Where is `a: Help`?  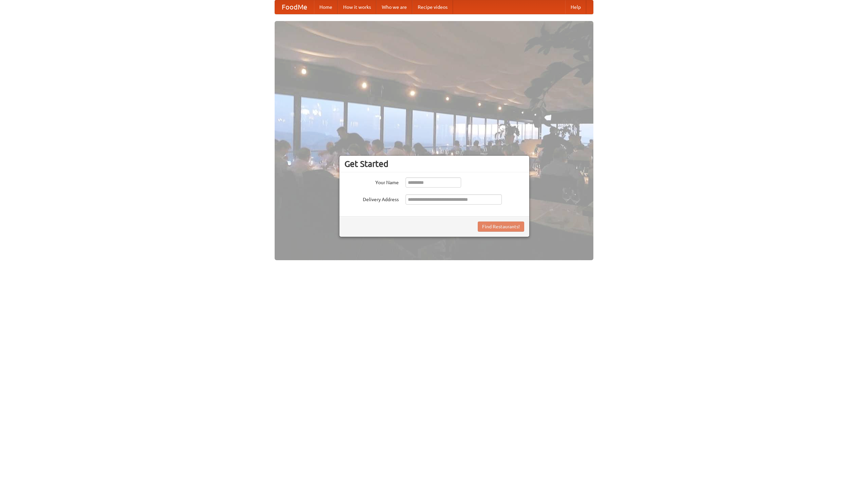 a: Help is located at coordinates (576, 7).